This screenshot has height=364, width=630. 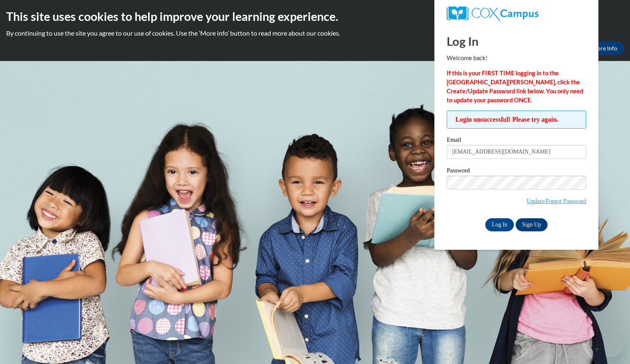 I want to click on p: By continuing to use the site you agree to our use of cookies. Use the ‘More info’ button to read..., so click(x=315, y=33).